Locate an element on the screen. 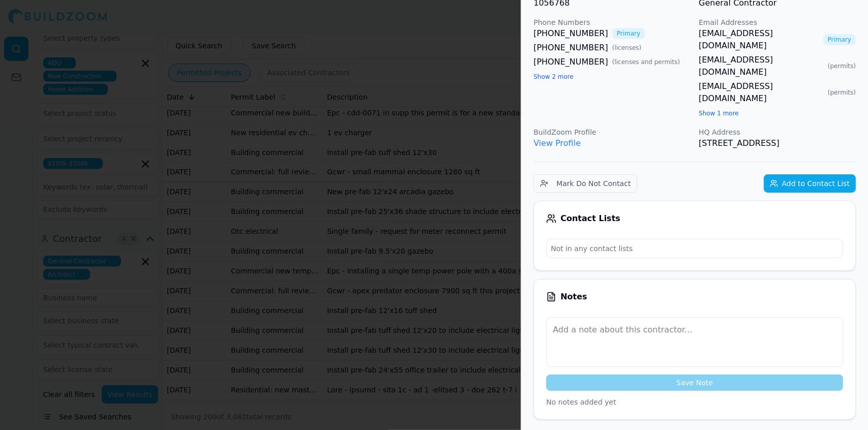 Image resolution: width=868 pixels, height=430 pixels. button: Mark Do Not Contact is located at coordinates (586, 184).